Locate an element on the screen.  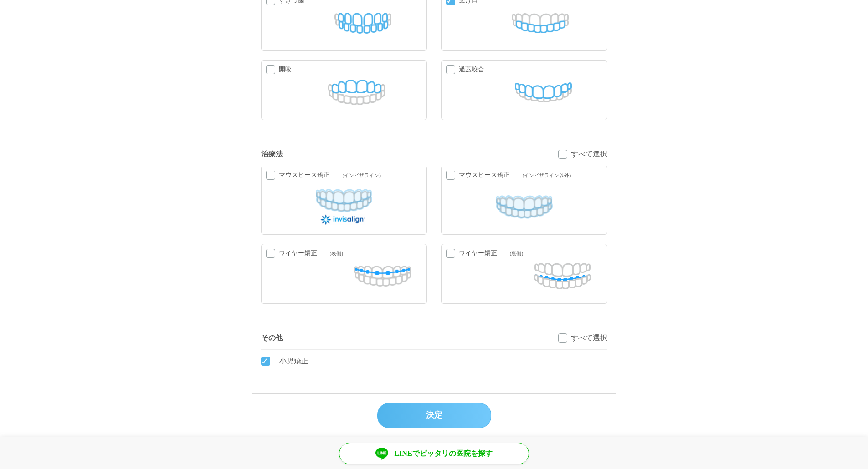
span: ( 裏側 ) is located at coordinates (516, 274).